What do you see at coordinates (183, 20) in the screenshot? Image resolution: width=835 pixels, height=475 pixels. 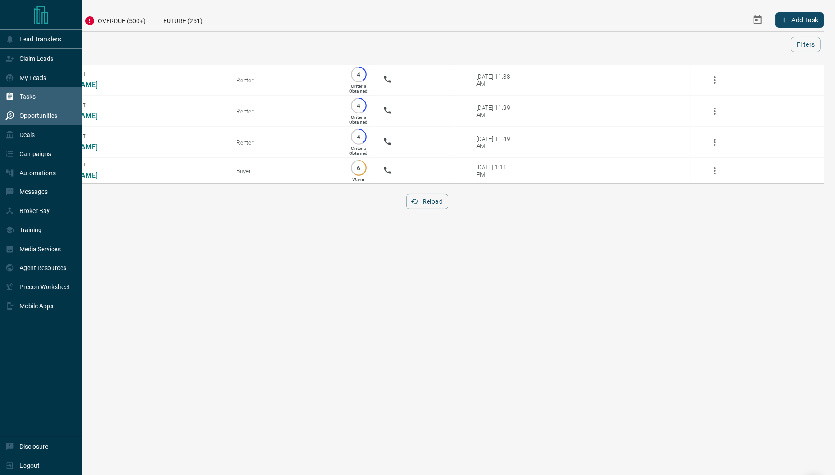 I see `div: Future (251)` at bounding box center [183, 20].